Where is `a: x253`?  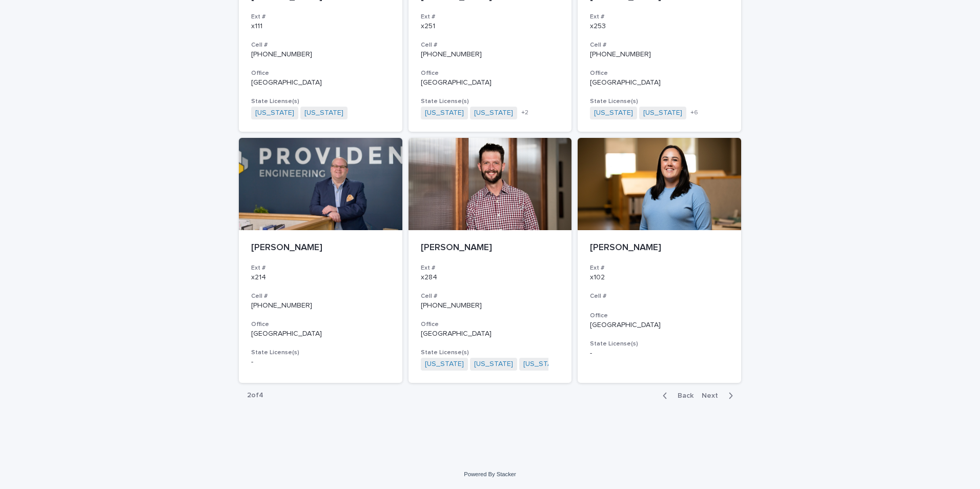 a: x253 is located at coordinates (598, 26).